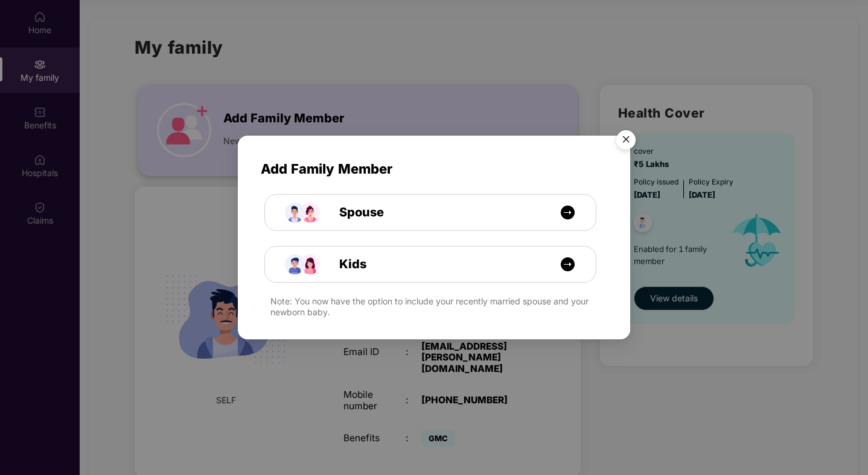 The height and width of the screenshot is (475, 868). I want to click on span: Kids, so click(339, 264).